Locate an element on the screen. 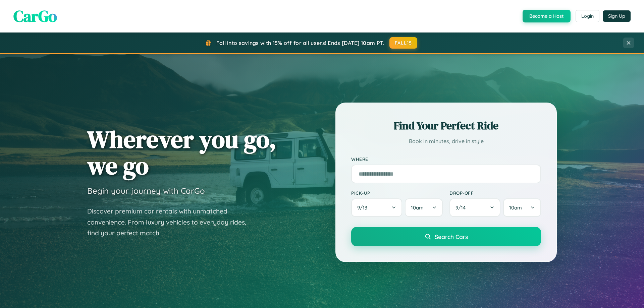 The height and width of the screenshot is (308, 644). button: Login is located at coordinates (587, 16).